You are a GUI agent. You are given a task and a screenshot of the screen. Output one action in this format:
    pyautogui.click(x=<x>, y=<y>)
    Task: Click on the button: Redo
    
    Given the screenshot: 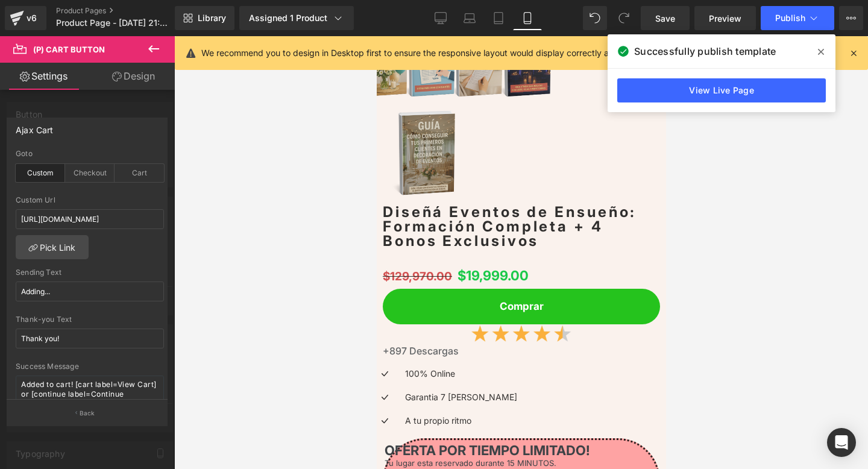 What is the action you would take?
    pyautogui.click(x=624, y=18)
    